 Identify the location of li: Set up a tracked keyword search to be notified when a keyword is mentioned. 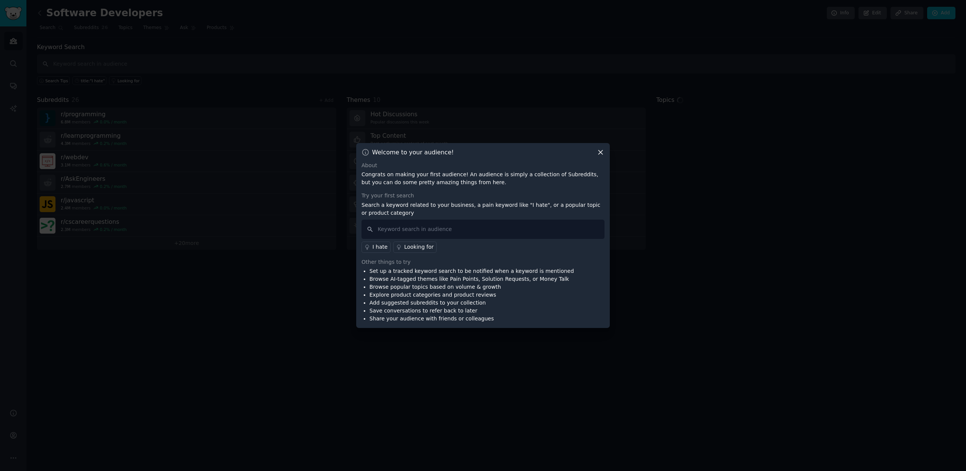
(472, 271).